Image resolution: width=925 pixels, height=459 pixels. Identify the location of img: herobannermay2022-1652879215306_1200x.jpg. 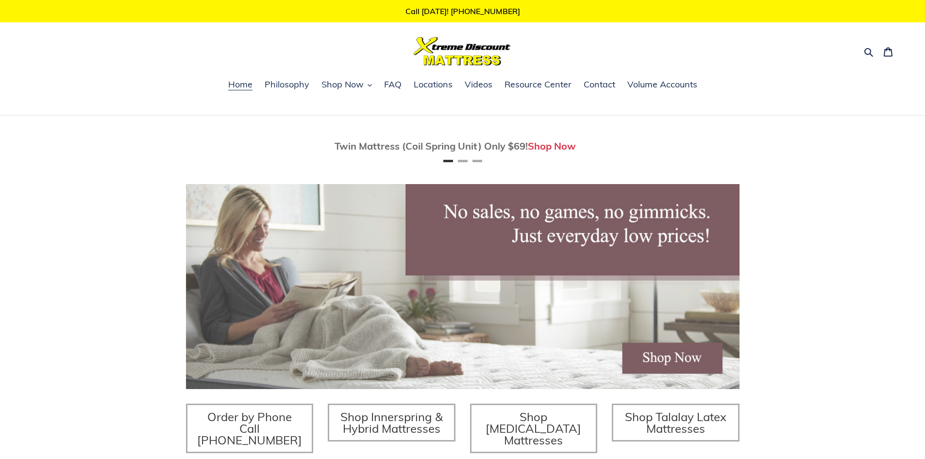
(463, 286).